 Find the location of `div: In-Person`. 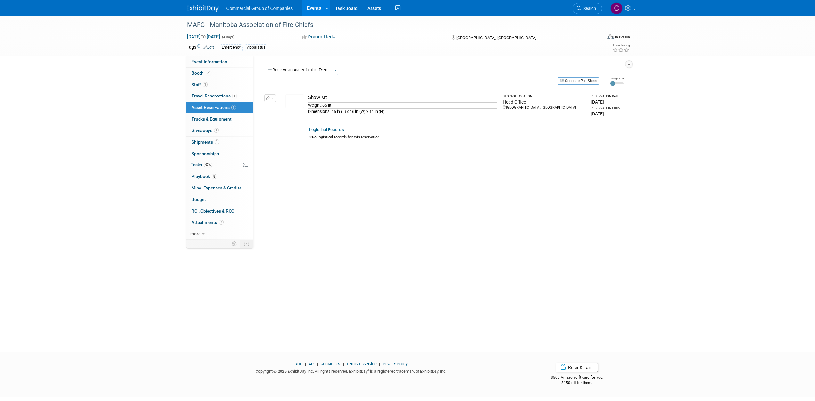

div: In-Person is located at coordinates (622, 37).